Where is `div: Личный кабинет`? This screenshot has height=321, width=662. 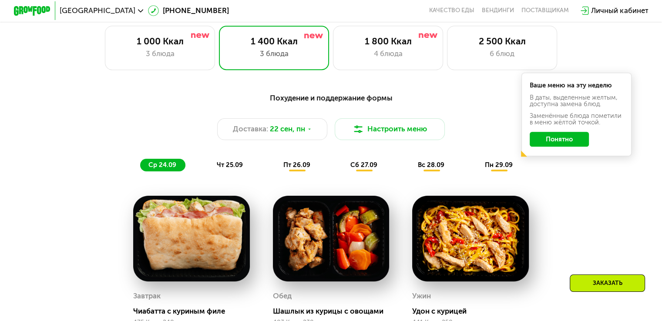
div: Личный кабинет is located at coordinates (619, 10).